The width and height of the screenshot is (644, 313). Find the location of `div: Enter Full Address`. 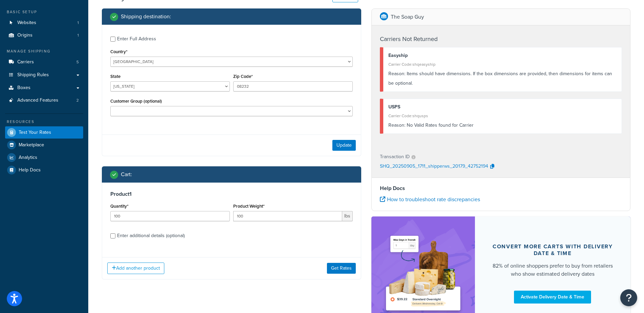

div: Enter Full Address is located at coordinates (136, 39).